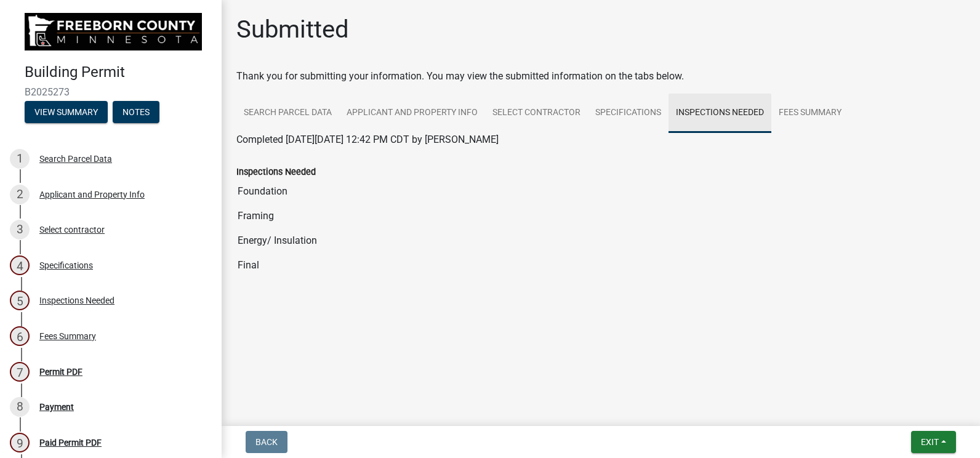  Describe the element at coordinates (20, 372) in the screenshot. I see `div: 7` at that location.